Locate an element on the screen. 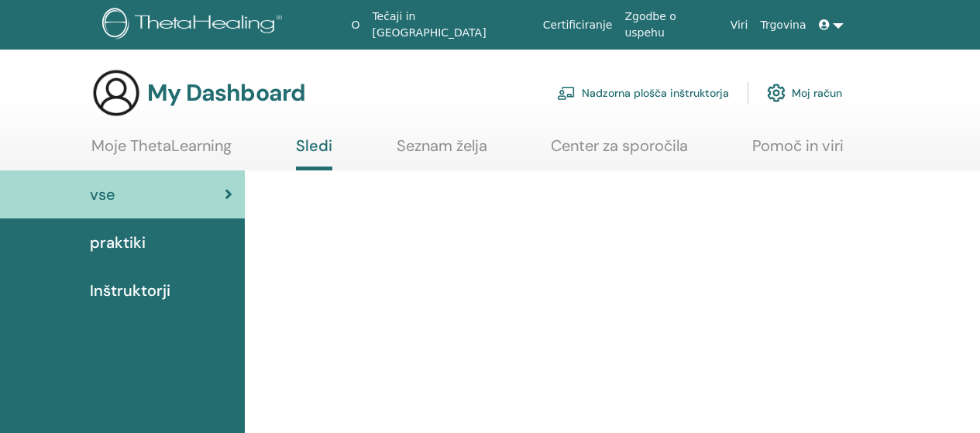 This screenshot has width=980, height=433. a: Trgovina is located at coordinates (782, 25).